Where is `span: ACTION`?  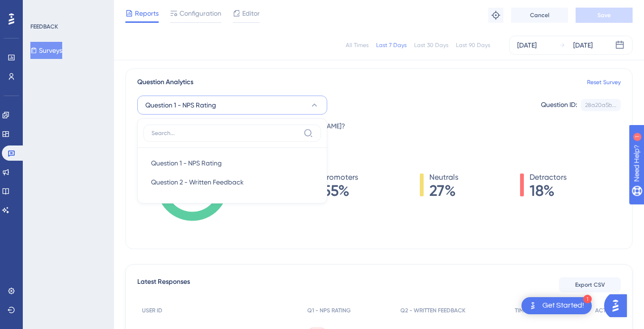
span: ACTION is located at coordinates (606, 310).